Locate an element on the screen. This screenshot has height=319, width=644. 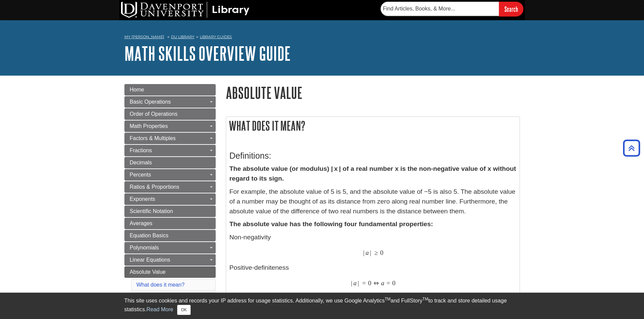
button: Close is located at coordinates (184, 310).